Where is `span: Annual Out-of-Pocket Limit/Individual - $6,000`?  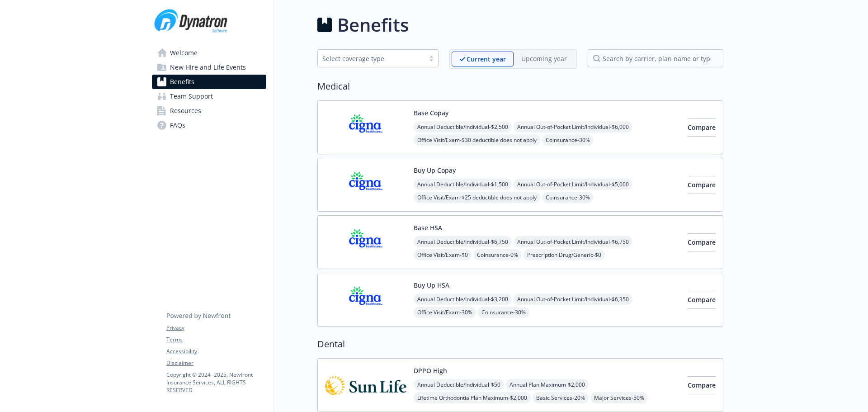
span: Annual Out-of-Pocket Limit/Individual - $6,000 is located at coordinates (573, 127).